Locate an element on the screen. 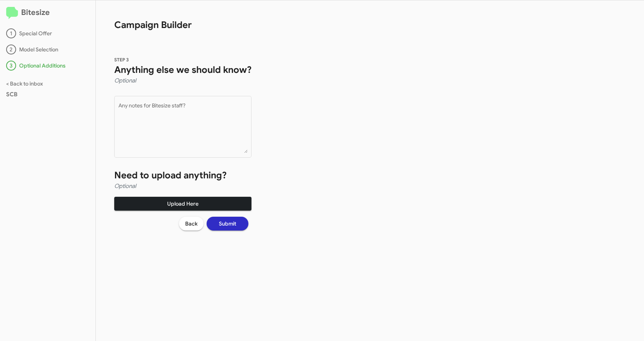 The image size is (644, 341). h2: Bitesize is located at coordinates (48, 13).